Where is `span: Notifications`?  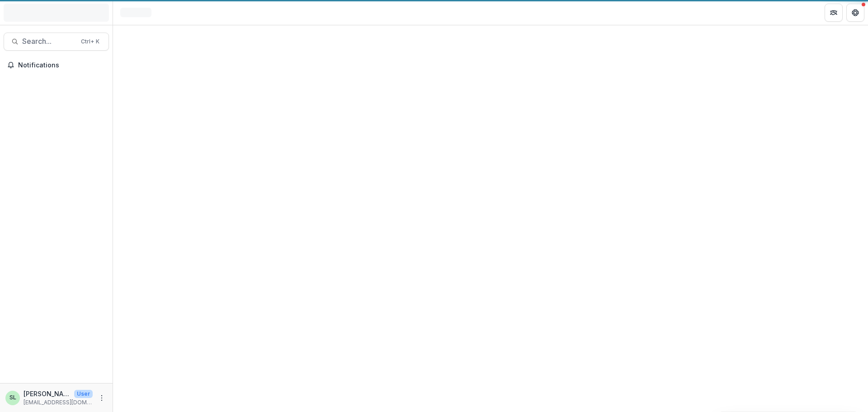 span: Notifications is located at coordinates (61, 65).